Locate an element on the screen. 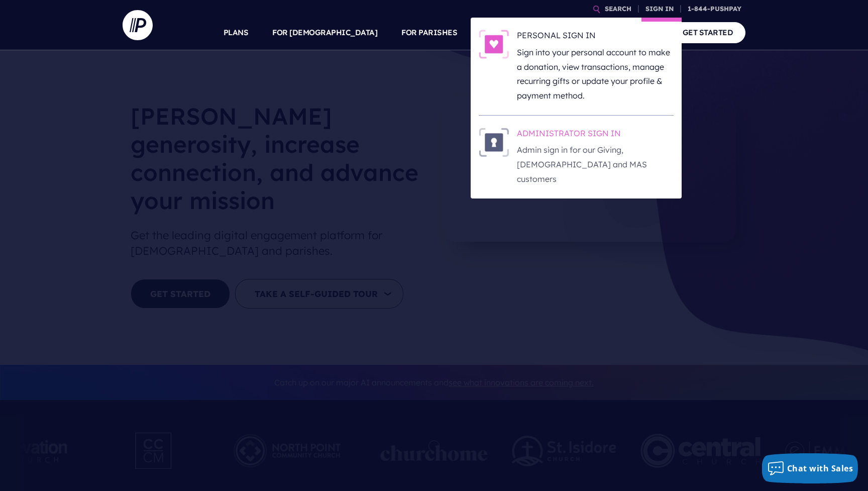 The height and width of the screenshot is (491, 868). button: Chat with Sales is located at coordinates (810, 468).